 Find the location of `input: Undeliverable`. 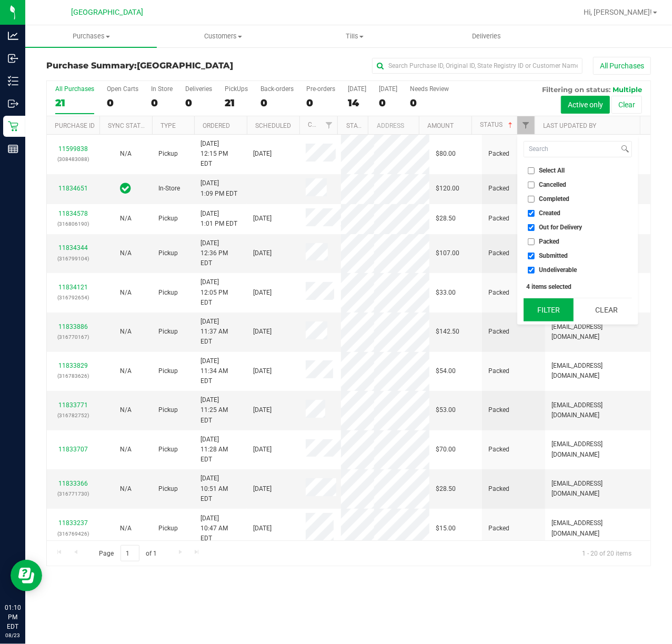

input: Undeliverable is located at coordinates (531, 270).